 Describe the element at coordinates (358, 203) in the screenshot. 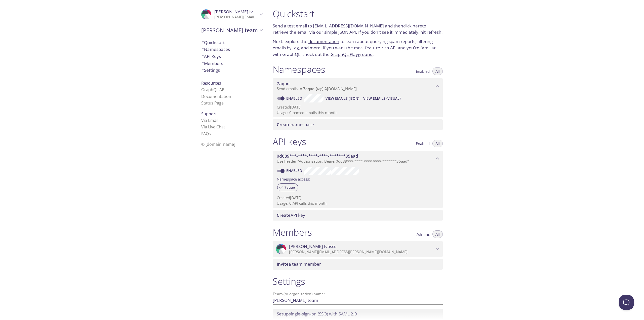

I see `p: Usage: 0 API calls this month` at that location.